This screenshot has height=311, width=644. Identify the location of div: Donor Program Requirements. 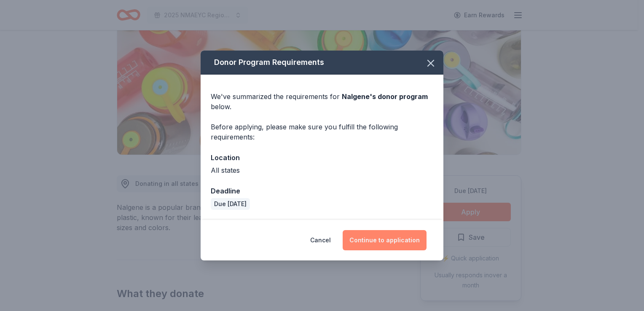
(322, 62).